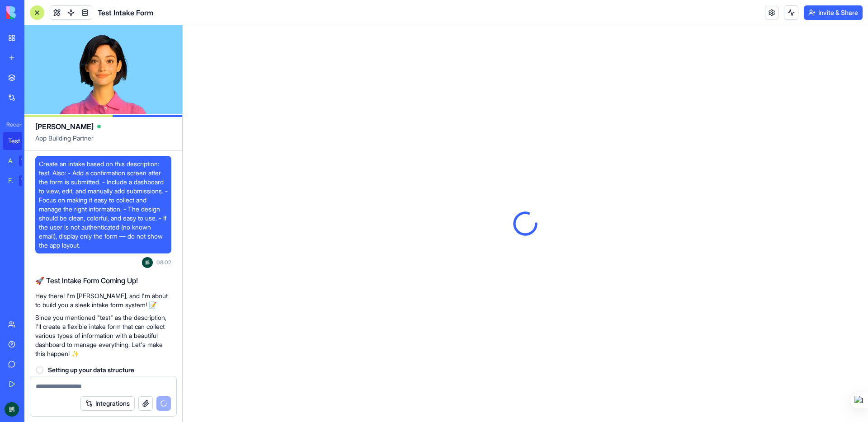  Describe the element at coordinates (91, 370) in the screenshot. I see `span: Setting up your data structure` at that location.